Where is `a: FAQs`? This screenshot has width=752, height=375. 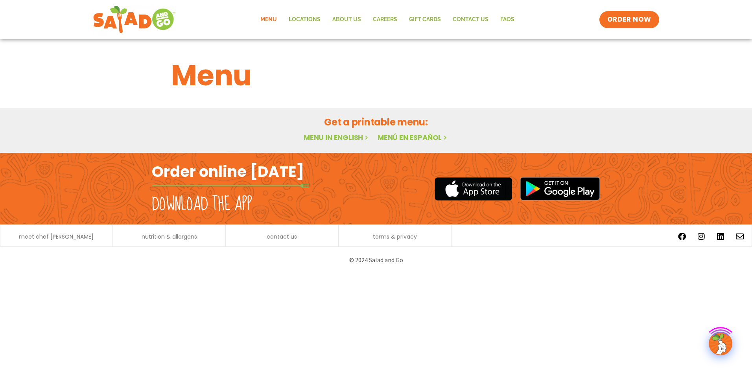 a: FAQs is located at coordinates (508, 20).